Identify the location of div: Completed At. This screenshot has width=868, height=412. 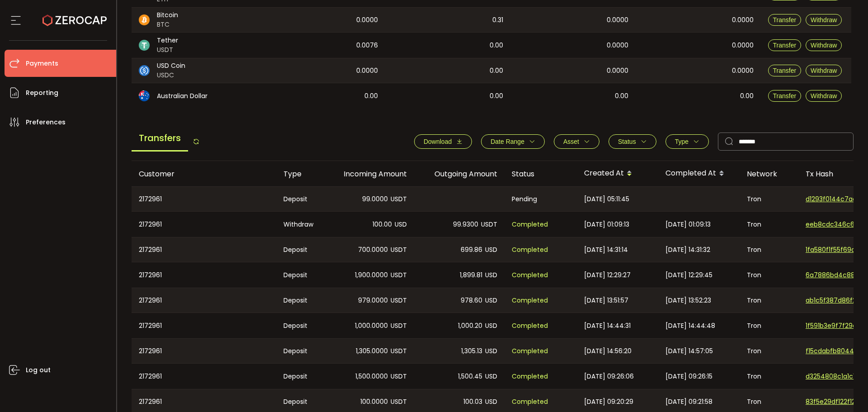
(699, 174).